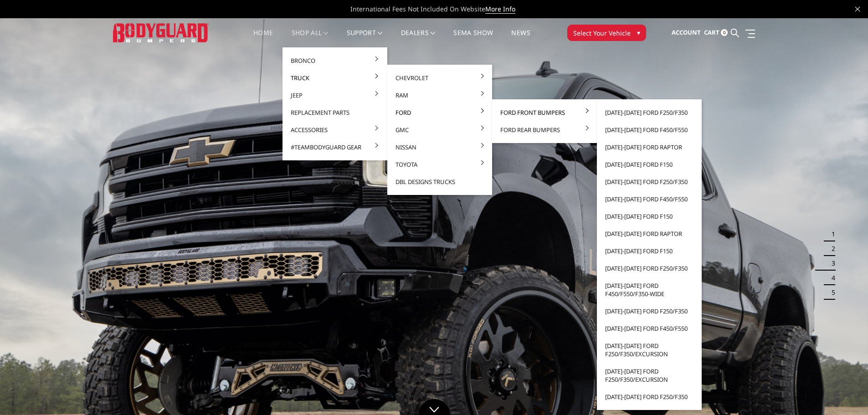 The width and height of the screenshot is (868, 415). Describe the element at coordinates (473, 38) in the screenshot. I see `a: SEMA Show` at that location.